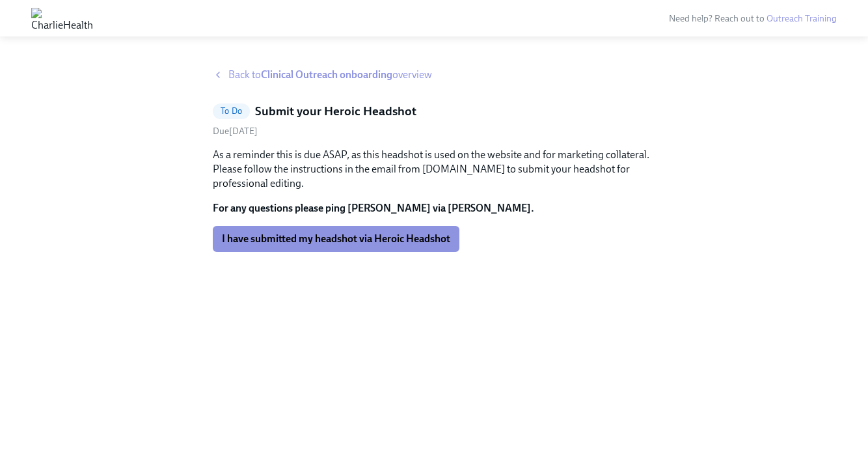 This screenshot has height=472, width=868. What do you see at coordinates (802, 18) in the screenshot?
I see `a: Outreach Training` at bounding box center [802, 18].